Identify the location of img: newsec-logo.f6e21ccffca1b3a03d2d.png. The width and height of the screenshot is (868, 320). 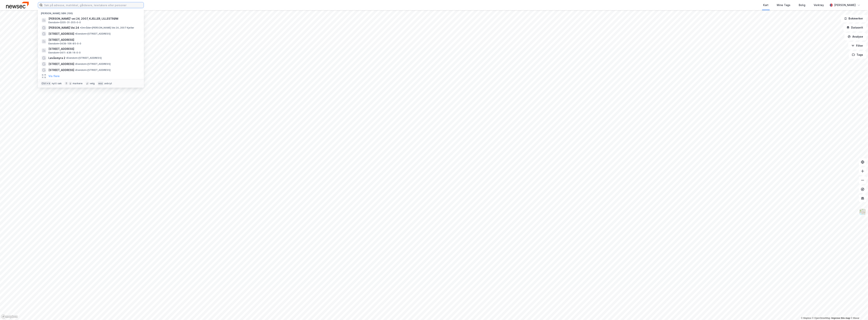
(17, 5).